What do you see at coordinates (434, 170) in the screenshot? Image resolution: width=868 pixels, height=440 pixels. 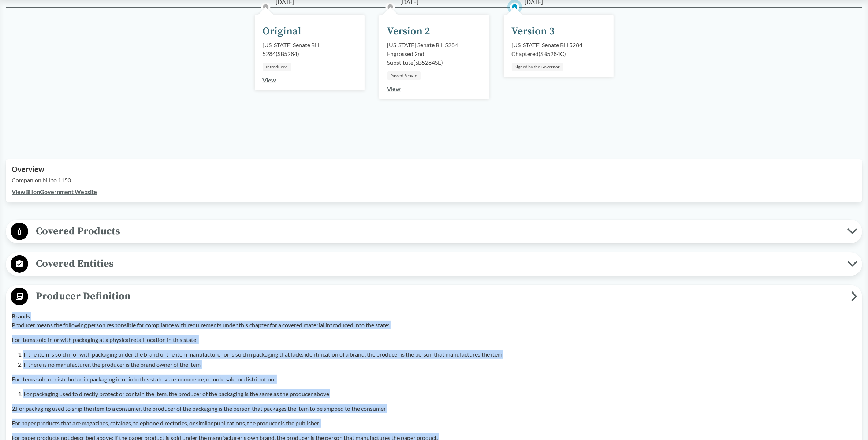 I see `h2: Overview` at bounding box center [434, 170].